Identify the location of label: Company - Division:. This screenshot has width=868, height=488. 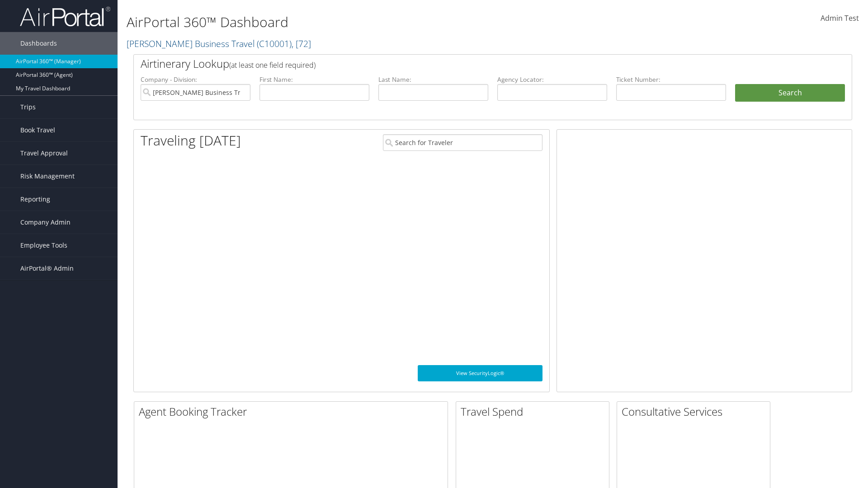
(196, 79).